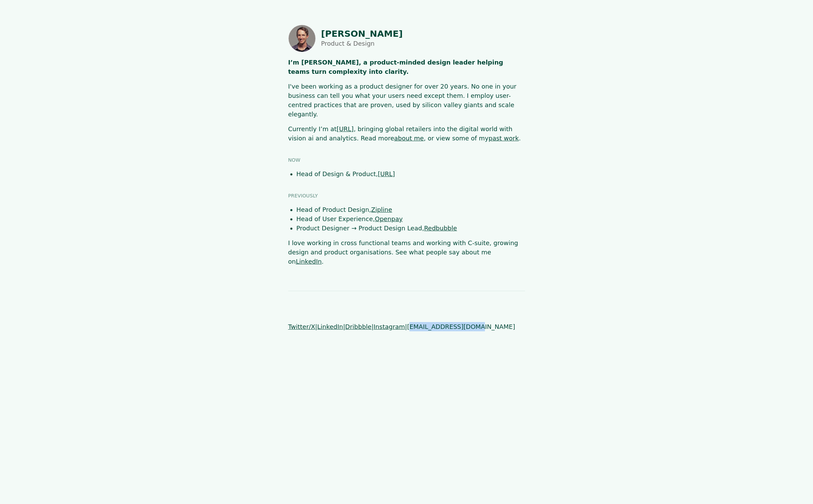  Describe the element at coordinates (406, 196) in the screenshot. I see `h3: Previously` at that location.